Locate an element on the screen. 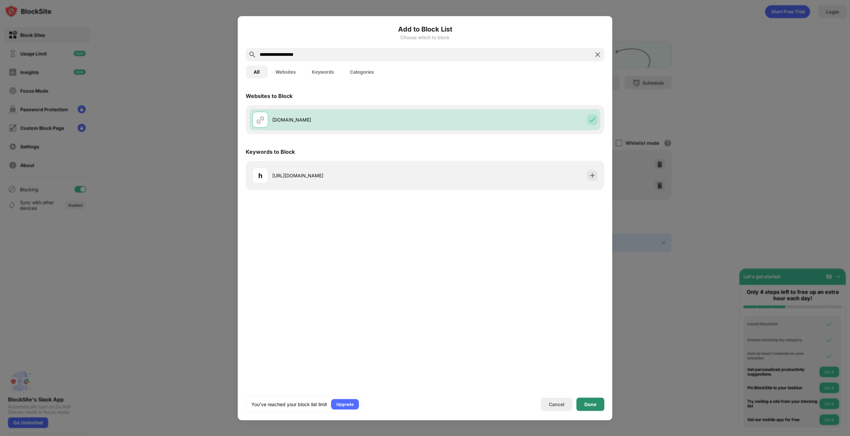 The height and width of the screenshot is (436, 850). button: Keywords is located at coordinates (323, 72).